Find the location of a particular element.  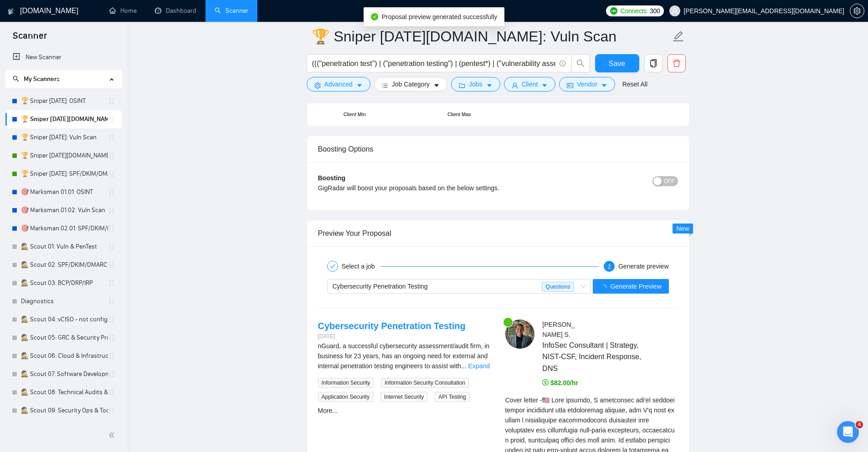

span: Application Security is located at coordinates (345, 397).